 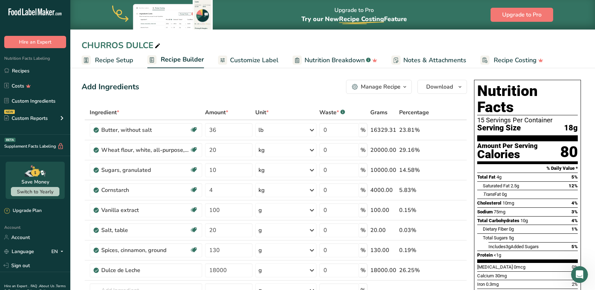 I want to click on a: Notes & Attachments, so click(x=429, y=60).